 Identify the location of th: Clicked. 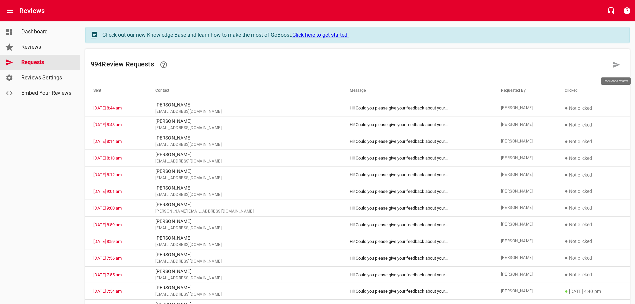
(593, 90).